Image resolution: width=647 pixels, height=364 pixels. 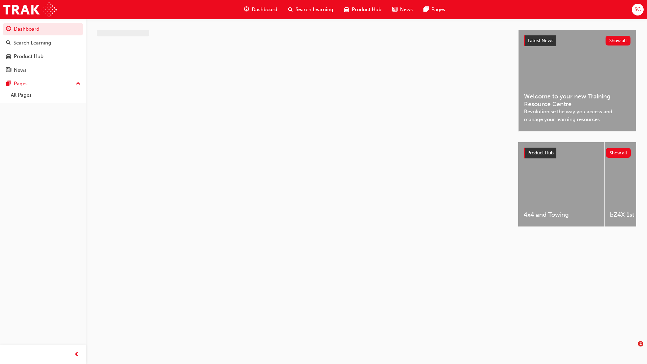 What do you see at coordinates (438, 9) in the screenshot?
I see `span: Pages` at bounding box center [438, 9].